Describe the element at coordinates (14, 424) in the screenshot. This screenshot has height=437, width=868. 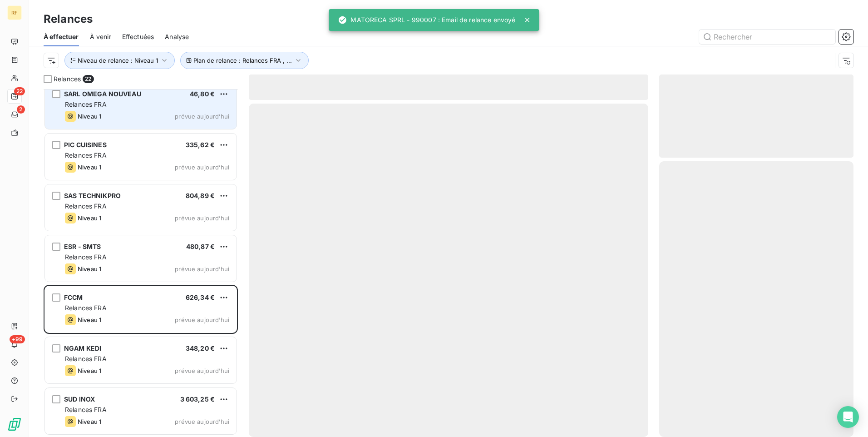
I see `img: Logo LeanPay` at that location.